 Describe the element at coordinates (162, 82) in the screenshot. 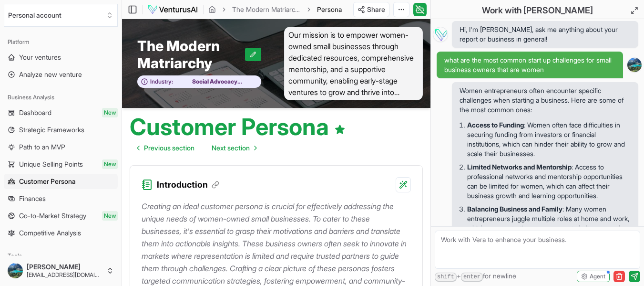

I see `span: Industry:` at that location.